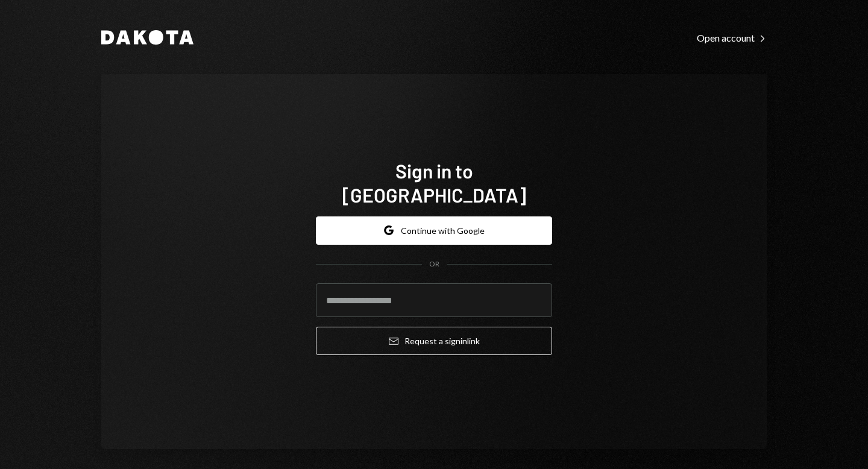  Describe the element at coordinates (434, 340) in the screenshot. I see `button: Request a signinlink` at that location.